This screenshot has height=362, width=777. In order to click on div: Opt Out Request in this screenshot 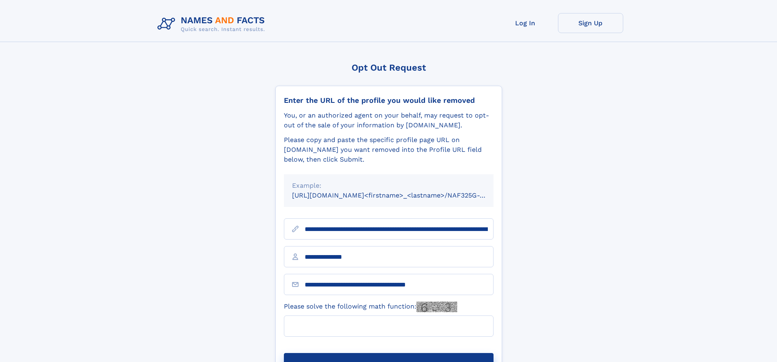, I will do `click(388, 67)`.